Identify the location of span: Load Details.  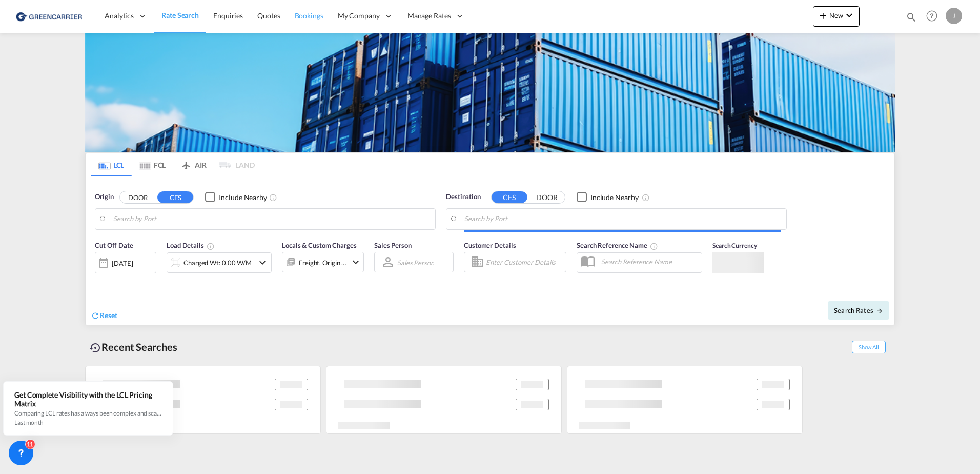
(191, 246).